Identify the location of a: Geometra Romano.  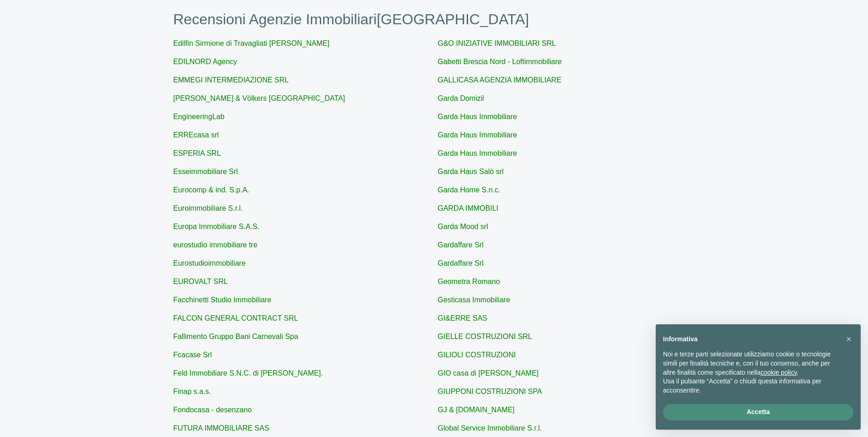
(469, 281).